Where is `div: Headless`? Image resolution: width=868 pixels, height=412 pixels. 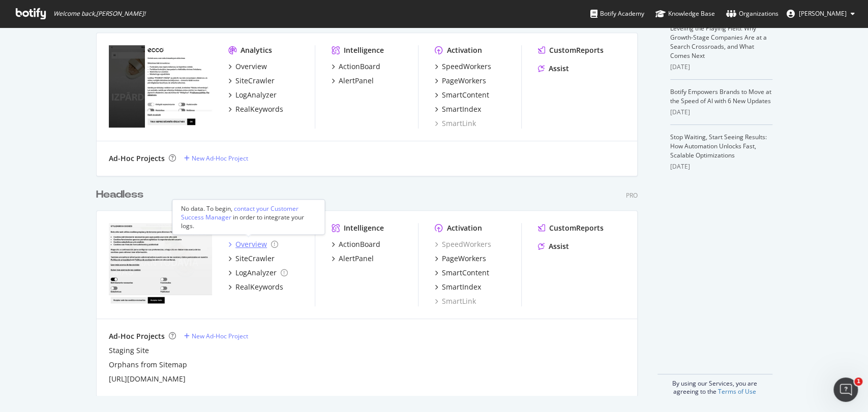 div: Headless is located at coordinates (119, 194).